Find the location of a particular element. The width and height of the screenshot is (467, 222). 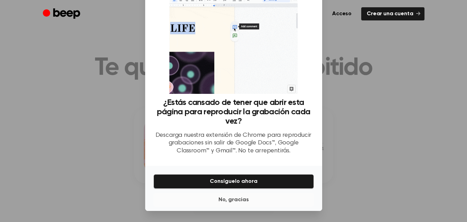

button: No, gracias is located at coordinates (234, 200).